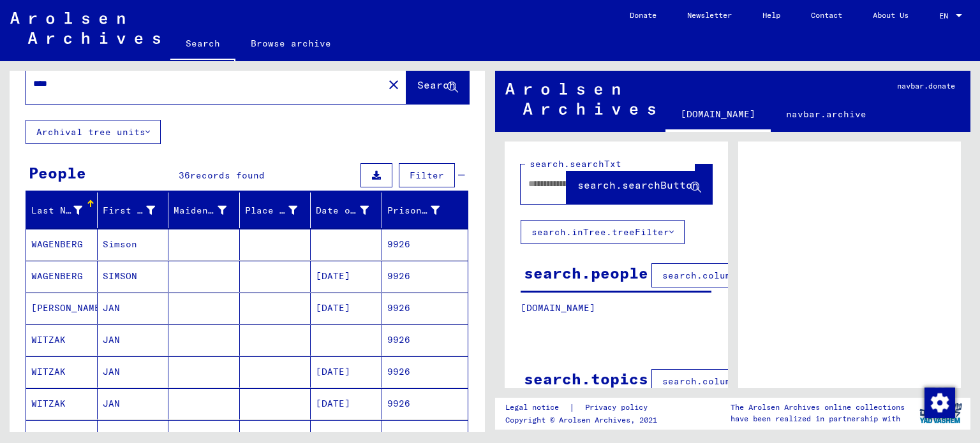 The width and height of the screenshot is (980, 443). Describe the element at coordinates (826, 114) in the screenshot. I see `a: navbar.archive` at that location.